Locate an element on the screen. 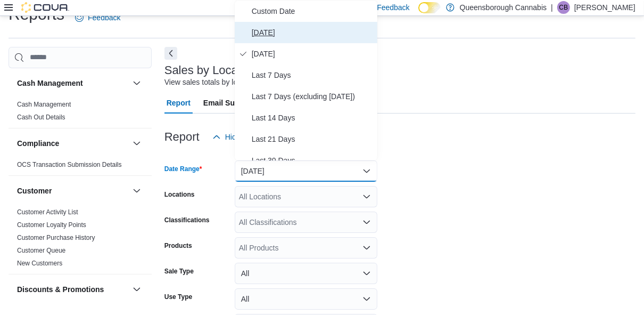  img: Cova is located at coordinates (46, 7).